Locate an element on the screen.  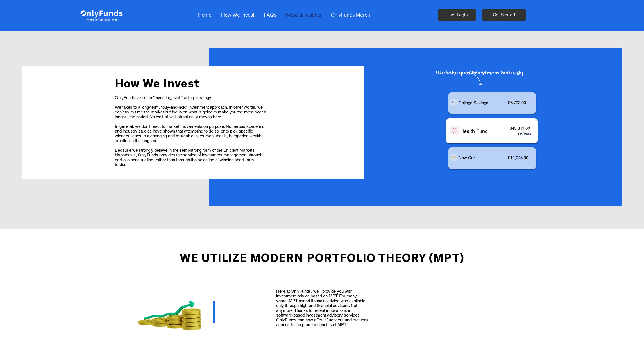
span: $6,793.00 is located at coordinates (517, 103).